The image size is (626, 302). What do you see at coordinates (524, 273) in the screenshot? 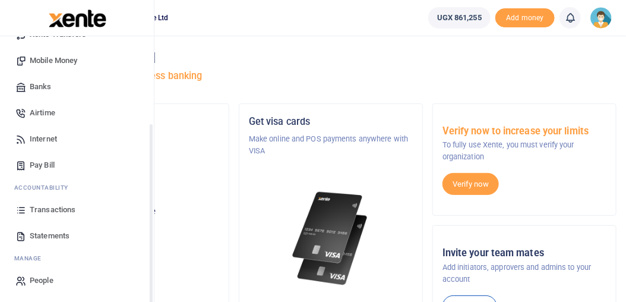
I see `p: Add initiators, approvers and admins to your account` at bounding box center [524, 273].